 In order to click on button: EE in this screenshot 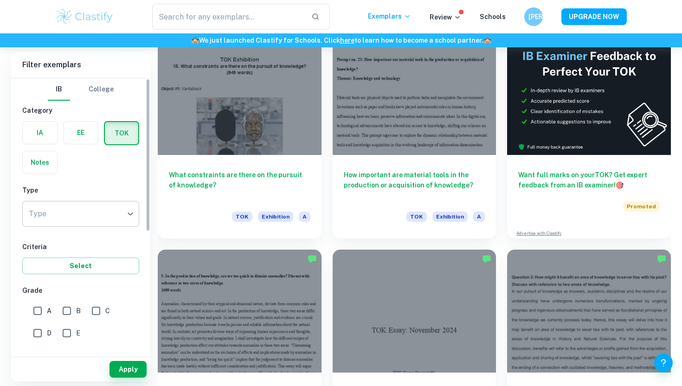, I will do `click(81, 133)`.